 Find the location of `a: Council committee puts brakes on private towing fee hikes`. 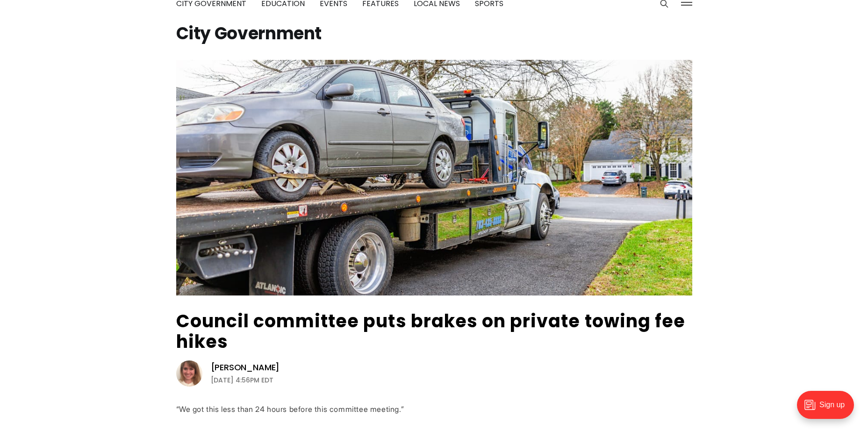

a: Council committee puts brakes on private towing fee hikes is located at coordinates (431, 331).